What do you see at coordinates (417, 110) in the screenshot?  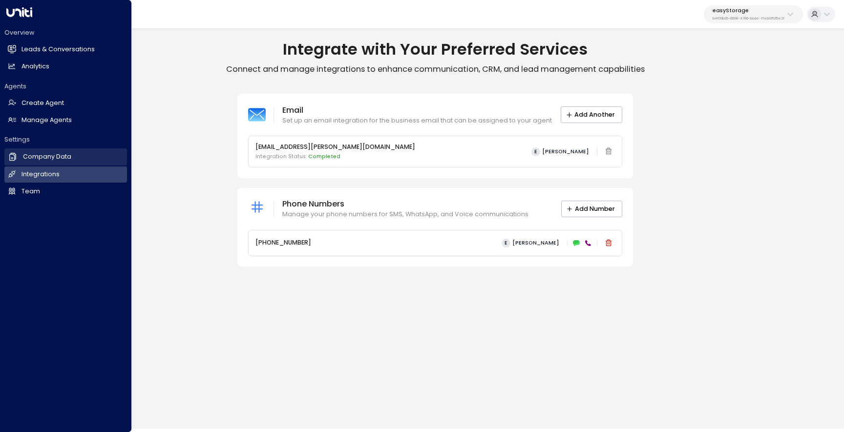 I see `p: Email` at bounding box center [417, 110].